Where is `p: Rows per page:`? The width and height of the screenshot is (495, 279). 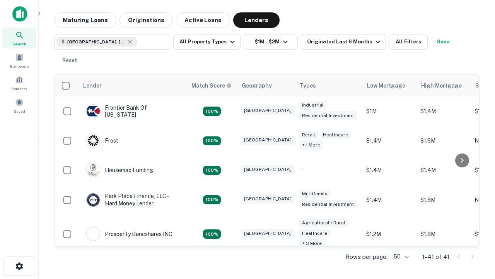 p: Rows per page: is located at coordinates (367, 257).